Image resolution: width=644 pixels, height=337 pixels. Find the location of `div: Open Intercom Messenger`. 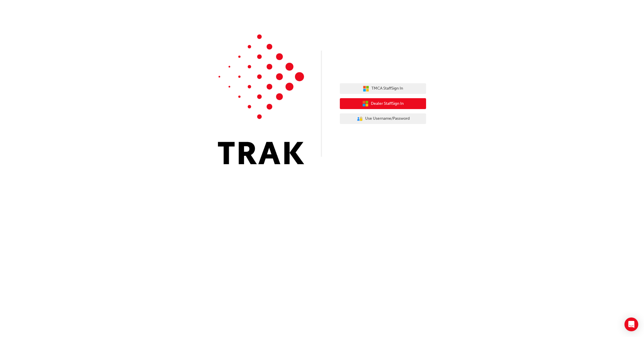

div: Open Intercom Messenger is located at coordinates (631, 324).